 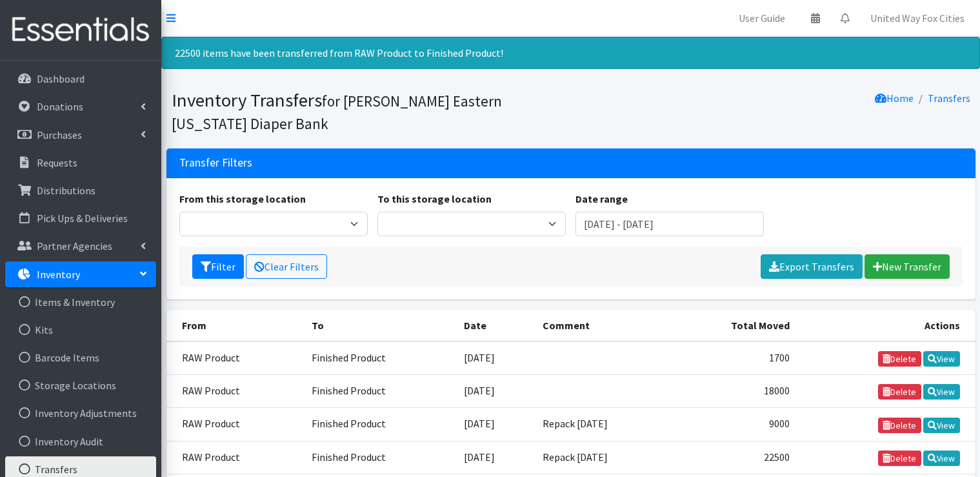 What do you see at coordinates (59, 135) in the screenshot?
I see `p: Purchases` at bounding box center [59, 135].